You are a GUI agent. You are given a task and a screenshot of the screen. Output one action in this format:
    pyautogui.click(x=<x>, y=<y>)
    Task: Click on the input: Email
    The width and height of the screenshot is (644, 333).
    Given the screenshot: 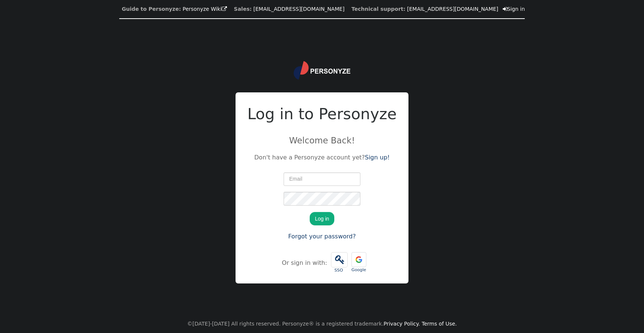 What is the action you would take?
    pyautogui.click(x=322, y=179)
    